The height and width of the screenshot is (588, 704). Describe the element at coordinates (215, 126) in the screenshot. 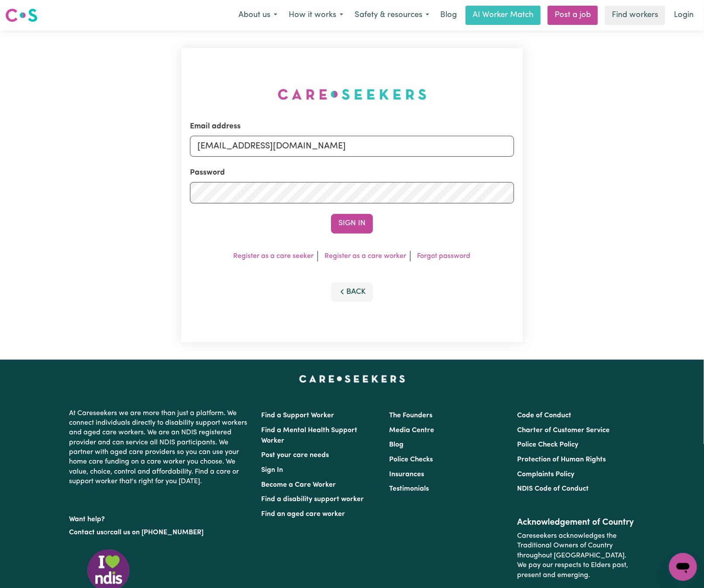

I see `label: Email address` at that location.